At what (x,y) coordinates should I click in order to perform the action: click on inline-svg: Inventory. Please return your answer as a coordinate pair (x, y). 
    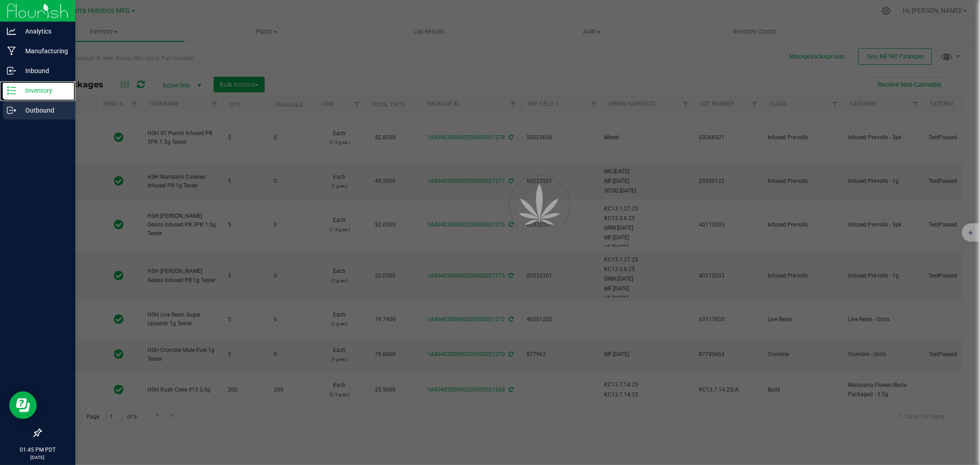
    Looking at the image, I should click on (12, 91).